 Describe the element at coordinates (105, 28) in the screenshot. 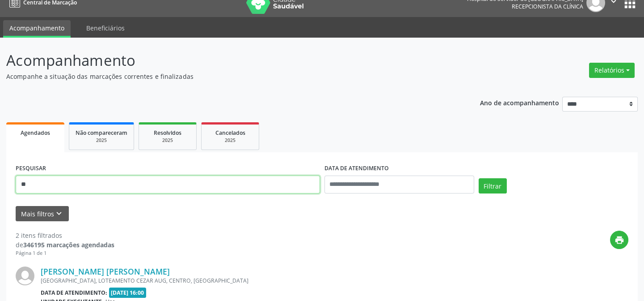

I see `a: Beneficiários` at that location.